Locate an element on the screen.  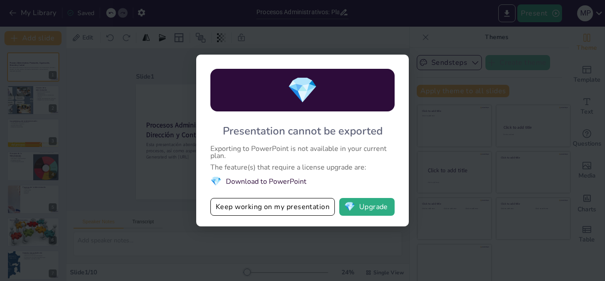
button: diamondUpgrade is located at coordinates (367, 207).